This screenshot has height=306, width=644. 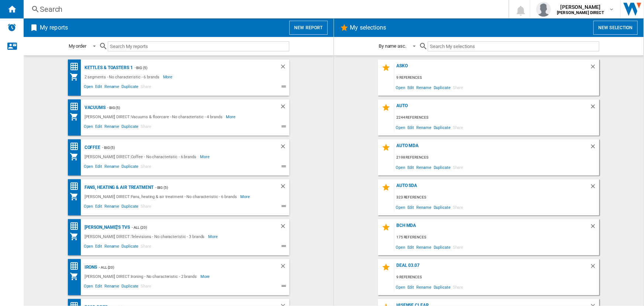 What do you see at coordinates (544, 9) in the screenshot?
I see `img: profile.jpg` at bounding box center [544, 9].